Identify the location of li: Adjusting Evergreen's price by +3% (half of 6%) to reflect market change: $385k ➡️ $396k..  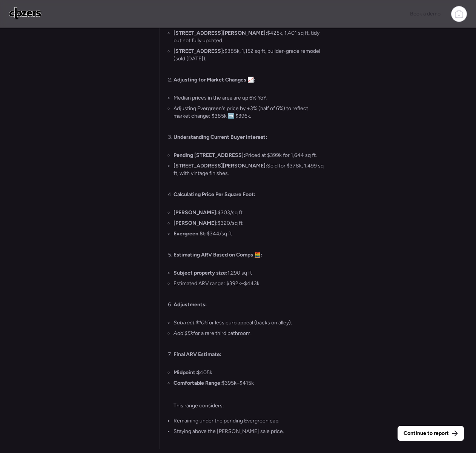
(249, 112).